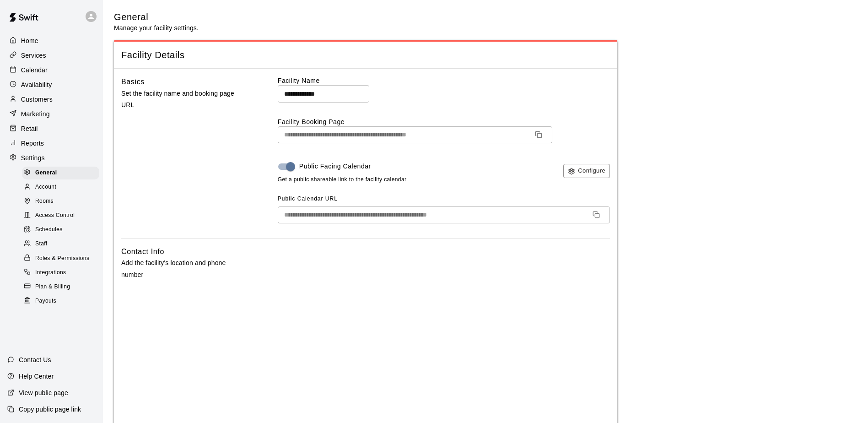  I want to click on div: Retail, so click(51, 128).